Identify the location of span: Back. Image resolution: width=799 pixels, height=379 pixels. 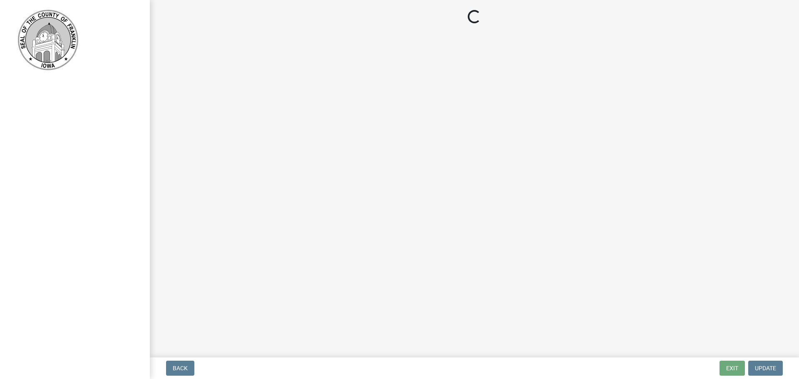
(180, 368).